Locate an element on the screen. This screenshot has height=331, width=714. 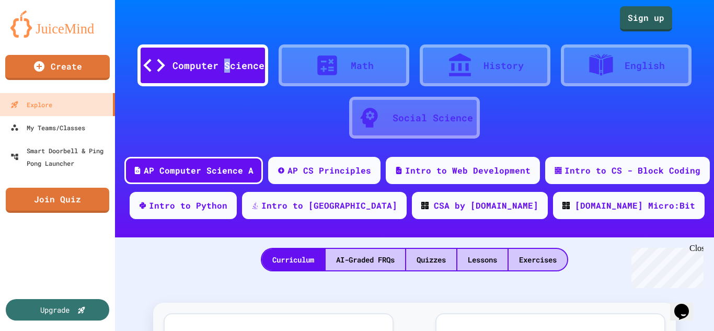
div: AP CS Principles is located at coordinates (329, 170).